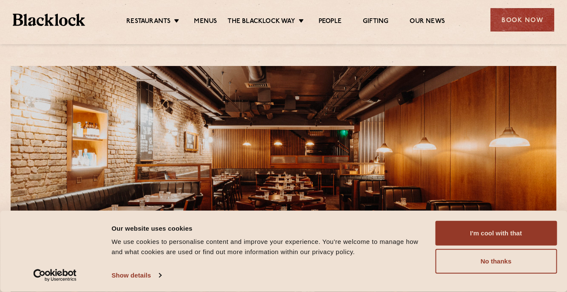 Image resolution: width=567 pixels, height=292 pixels. What do you see at coordinates (261, 22) in the screenshot?
I see `a: The Blacklock Way` at bounding box center [261, 22].